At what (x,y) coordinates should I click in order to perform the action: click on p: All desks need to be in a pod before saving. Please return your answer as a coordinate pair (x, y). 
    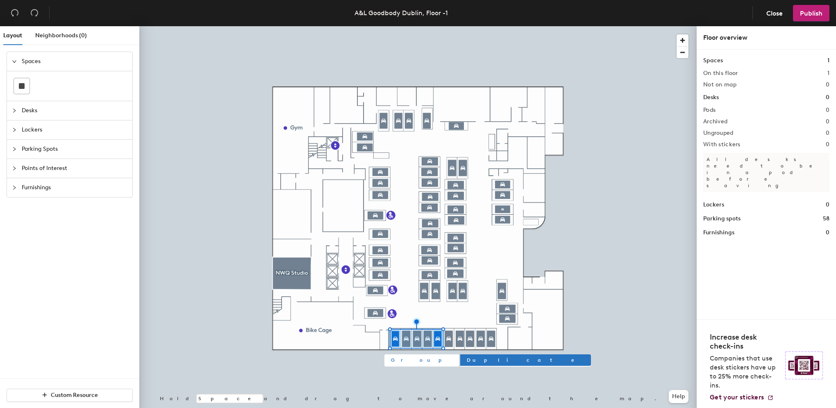
    Looking at the image, I should click on (766, 172).